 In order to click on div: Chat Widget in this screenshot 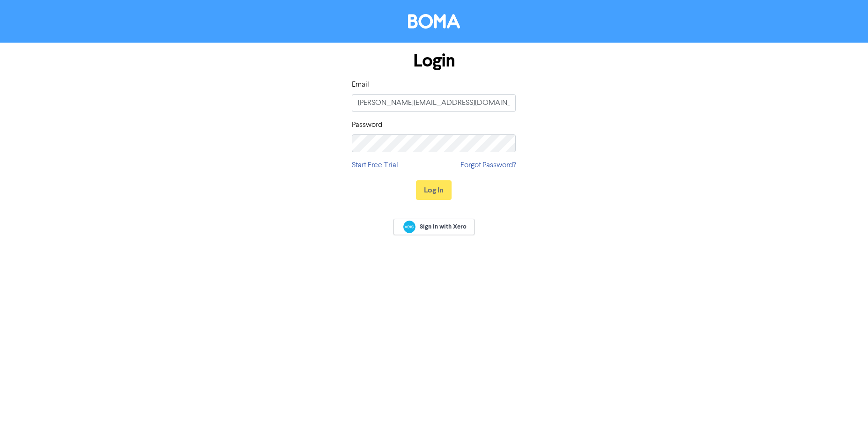, I will do `click(845, 398)`.